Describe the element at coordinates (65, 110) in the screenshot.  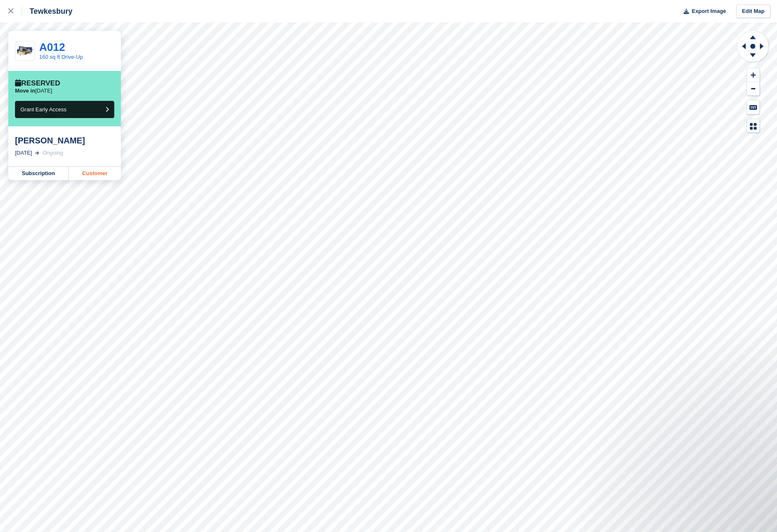
I see `button: Grant Early Access` at that location.